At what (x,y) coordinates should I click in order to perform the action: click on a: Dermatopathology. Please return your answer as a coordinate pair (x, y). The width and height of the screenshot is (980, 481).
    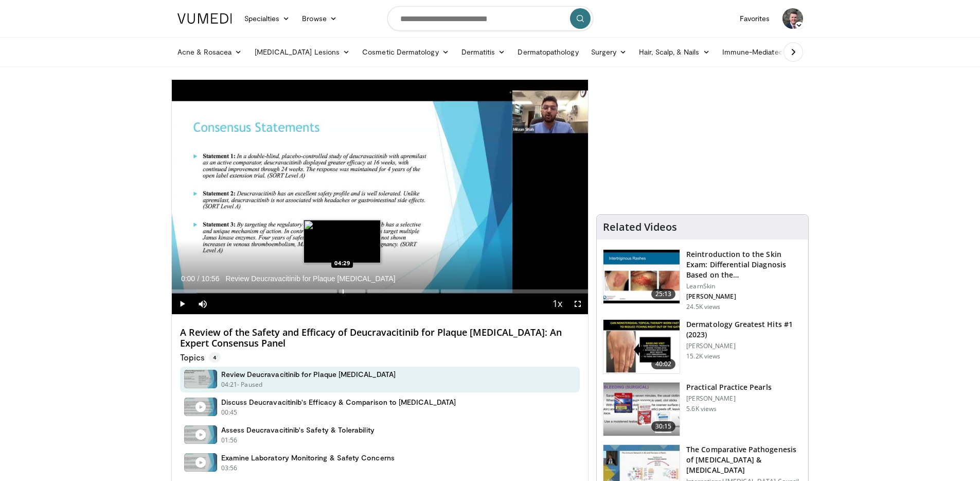
    Looking at the image, I should click on (548, 52).